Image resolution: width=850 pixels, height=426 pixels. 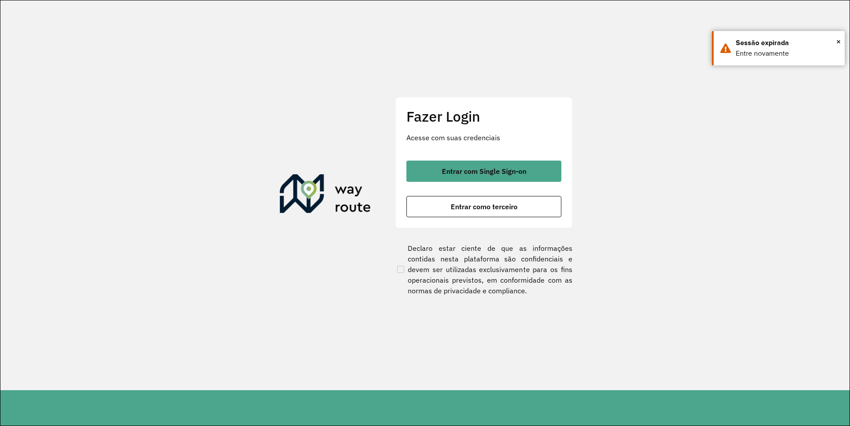 What do you see at coordinates (787, 43) in the screenshot?
I see `div: Sessão expirada` at bounding box center [787, 43].